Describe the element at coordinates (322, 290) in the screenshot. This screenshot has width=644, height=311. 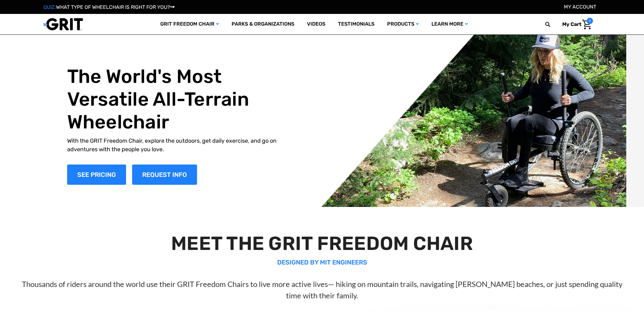
I see `p: Thousands of riders around the world use their GRIT Freedom Chairs to live more active lives— hik...` at that location.